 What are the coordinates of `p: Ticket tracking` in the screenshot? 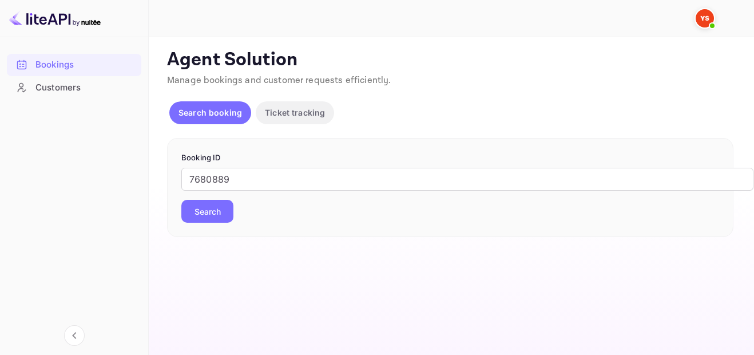 It's located at (295, 112).